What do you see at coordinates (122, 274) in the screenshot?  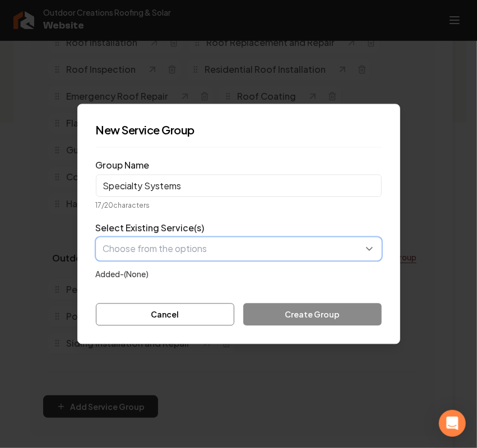 I see `label: Added- (None)` at bounding box center [122, 274].